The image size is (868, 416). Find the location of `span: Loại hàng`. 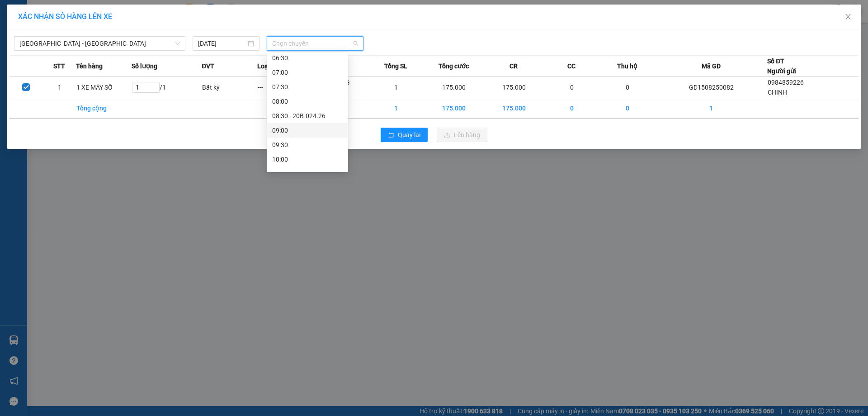

span: Loại hàng is located at coordinates (272, 66).